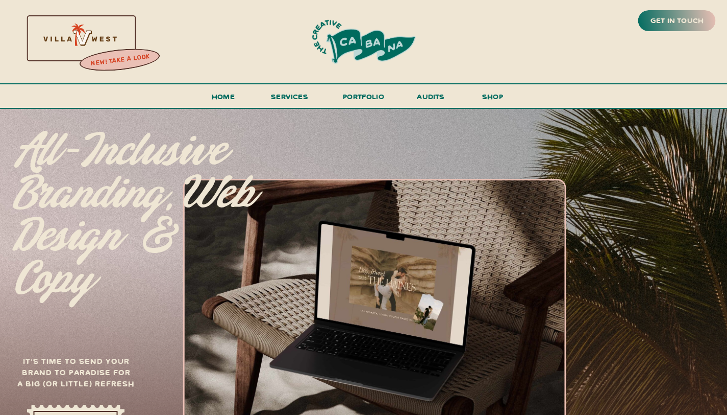 The height and width of the screenshot is (415, 727). I want to click on h3: Home, so click(224, 99).